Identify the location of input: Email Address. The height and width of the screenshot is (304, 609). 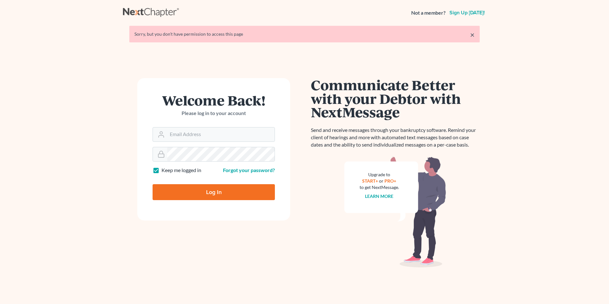
(221, 134).